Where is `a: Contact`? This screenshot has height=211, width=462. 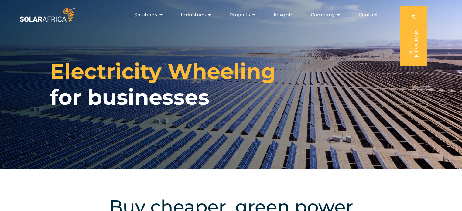 a: Contact is located at coordinates (368, 15).